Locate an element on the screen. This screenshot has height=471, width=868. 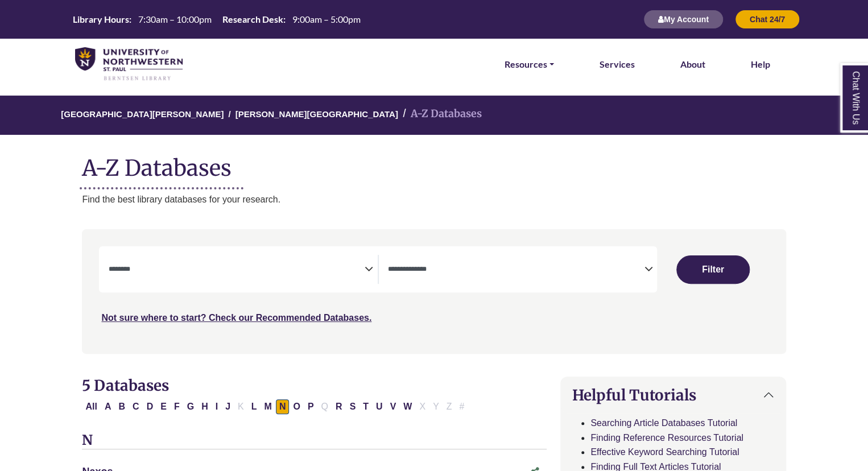
button: Helpful Tutorials is located at coordinates (673, 394).